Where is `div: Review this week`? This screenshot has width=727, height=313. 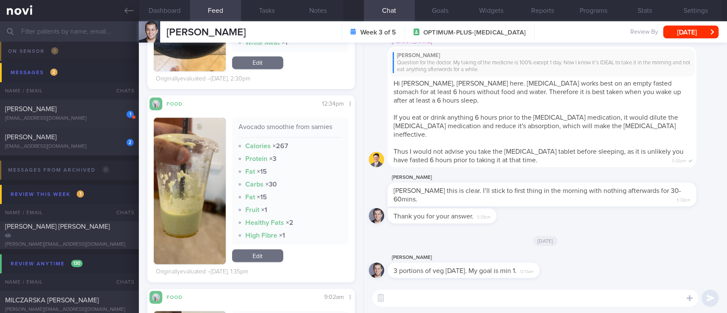
div: Review this week is located at coordinates (47, 194).